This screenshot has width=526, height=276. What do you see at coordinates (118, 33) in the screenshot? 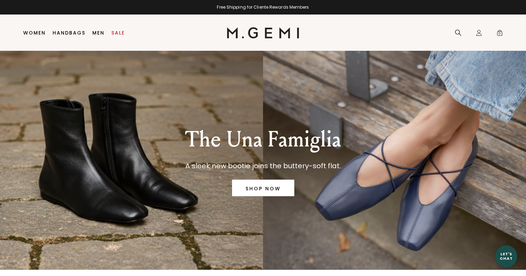
I see `a: Sale` at bounding box center [118, 33].